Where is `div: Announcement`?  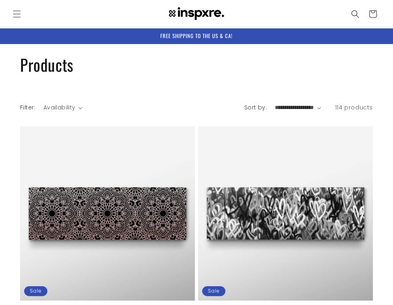
div: Announcement is located at coordinates (196, 36).